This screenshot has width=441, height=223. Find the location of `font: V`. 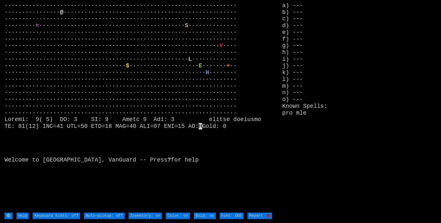

font: V is located at coordinates (221, 46).